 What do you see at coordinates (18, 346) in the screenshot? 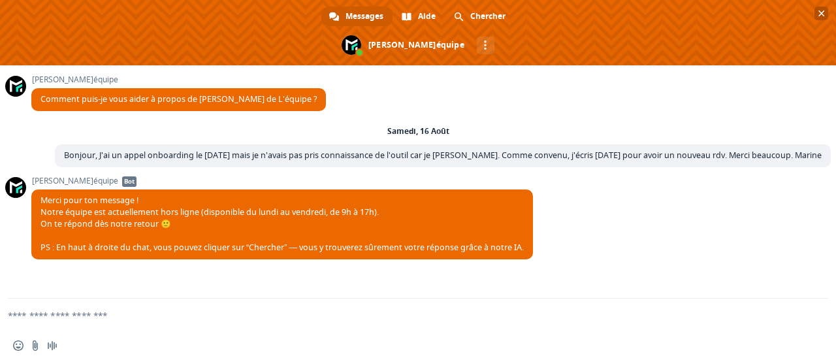
I see `span: Insérer un emoji` at bounding box center [18, 346].